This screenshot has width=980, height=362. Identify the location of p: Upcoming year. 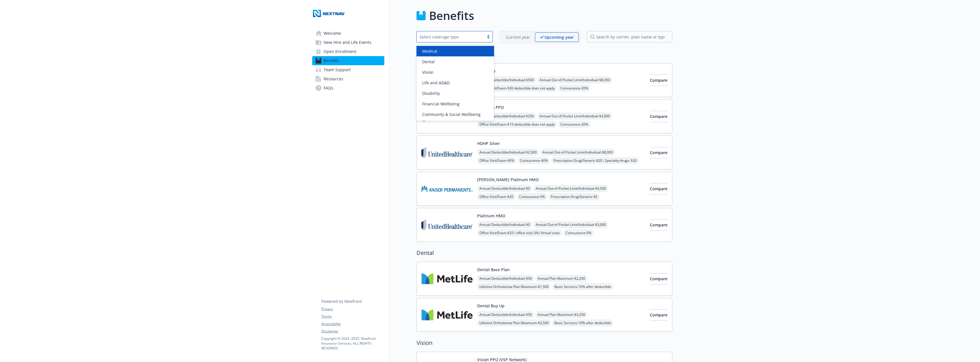
(559, 37).